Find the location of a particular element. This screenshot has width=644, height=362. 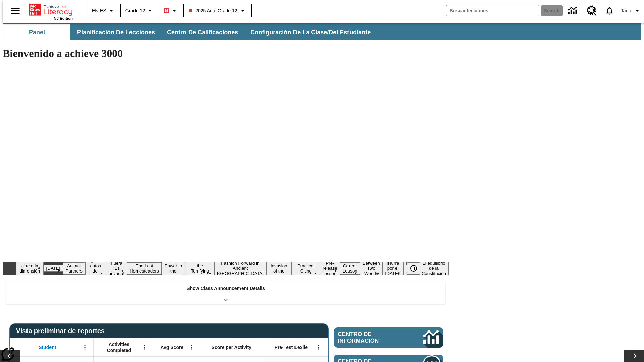

button: Class: 2025 Auto Grade 12, Selecciona una clase is located at coordinates (218, 11).